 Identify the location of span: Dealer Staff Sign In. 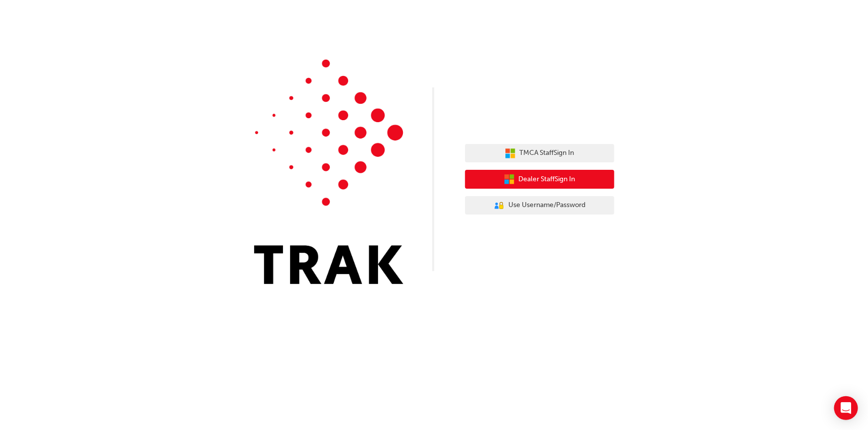
(547, 180).